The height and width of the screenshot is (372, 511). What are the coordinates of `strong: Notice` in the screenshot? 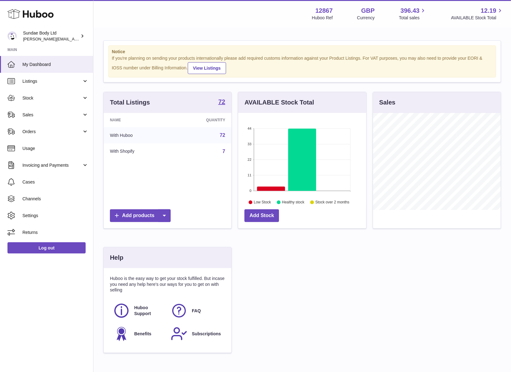 It's located at (302, 52).